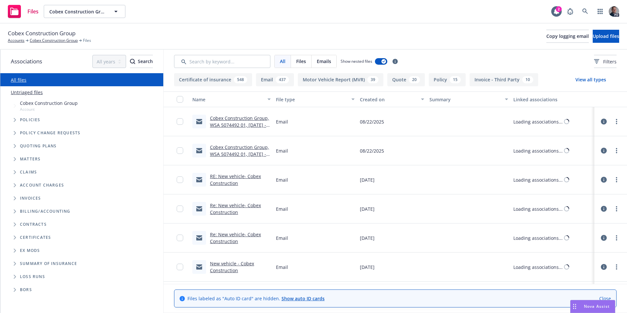 The image size is (627, 313). Describe the element at coordinates (19, 80) in the screenshot. I see `a: All files` at that location.